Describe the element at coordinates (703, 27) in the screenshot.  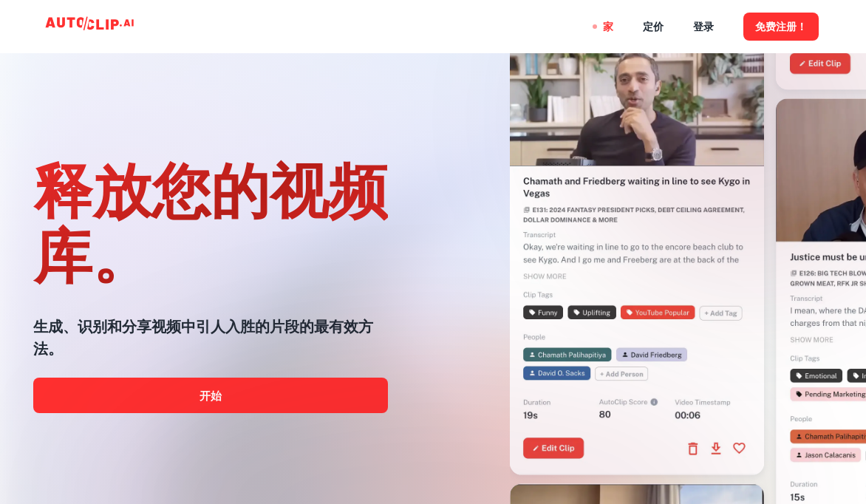
I see `font: 登录` at that location.